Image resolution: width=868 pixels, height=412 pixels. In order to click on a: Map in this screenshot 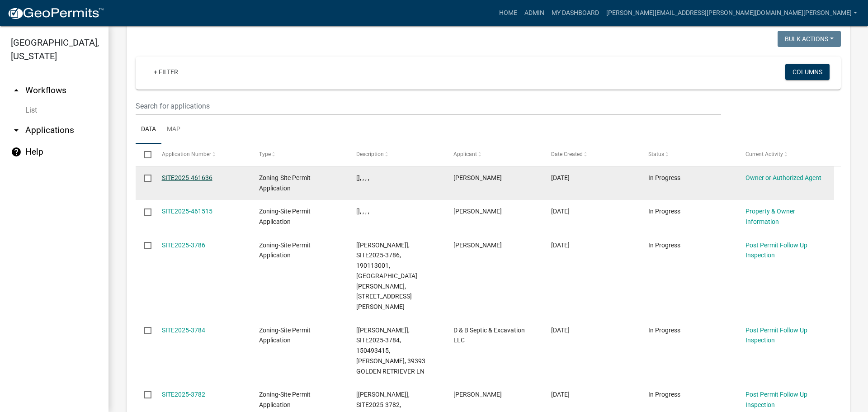, I will do `click(173, 130)`.